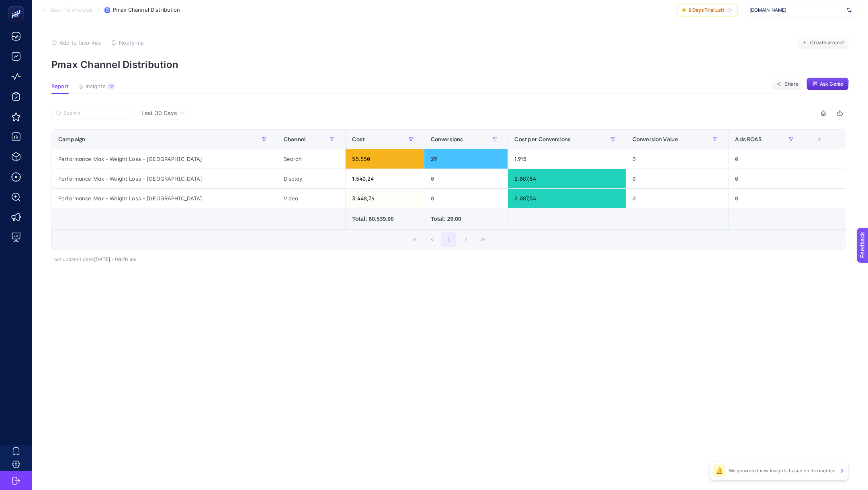  I want to click on span: Last updated date:, so click(73, 259).